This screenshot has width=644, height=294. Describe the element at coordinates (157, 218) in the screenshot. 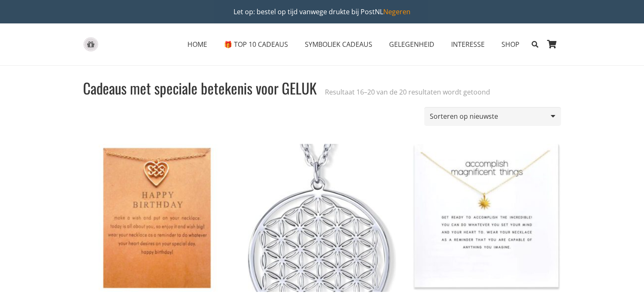

I see `img: Verjaardag ketting` at that location.